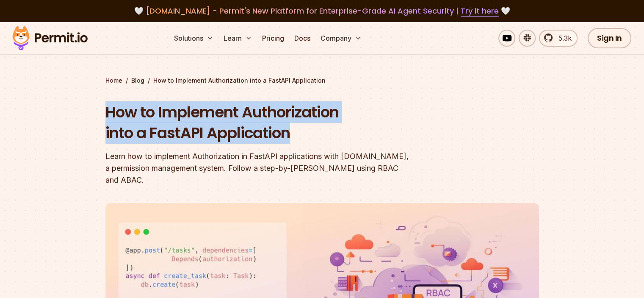  What do you see at coordinates (273, 38) in the screenshot?
I see `a: Pricing` at bounding box center [273, 38].